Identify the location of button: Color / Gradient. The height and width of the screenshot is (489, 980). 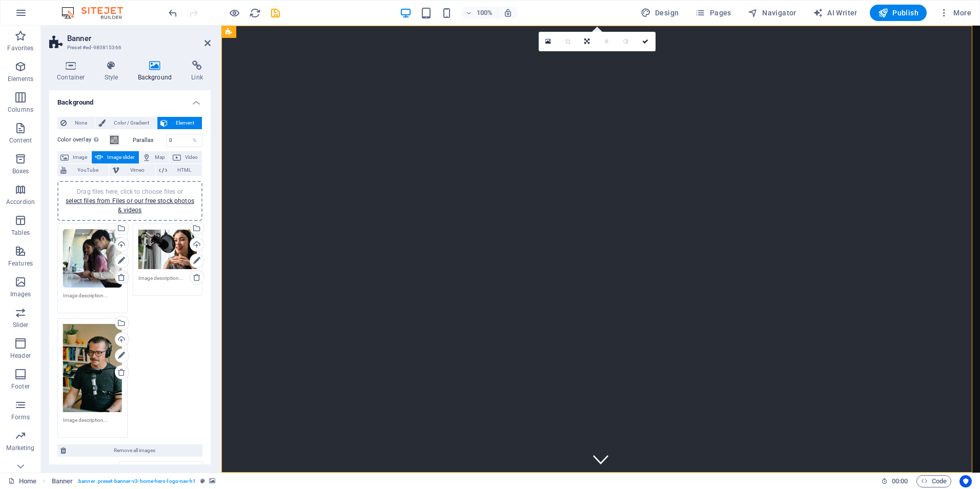
(126, 123).